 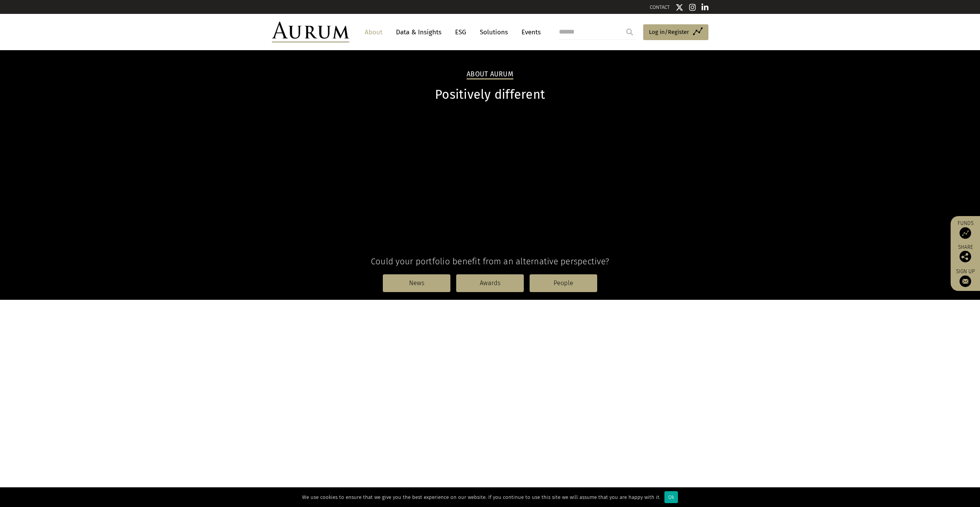 I want to click on a: Solutions, so click(x=493, y=32).